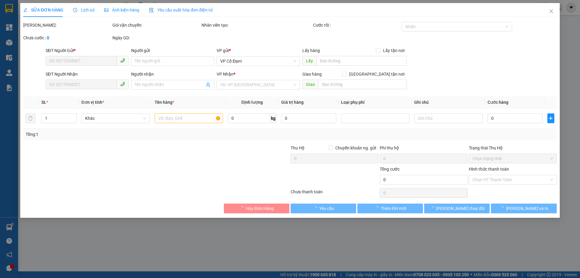 Image resolution: width=580 pixels, height=278 pixels. I want to click on div: SĐT Người Nhận, so click(87, 74).